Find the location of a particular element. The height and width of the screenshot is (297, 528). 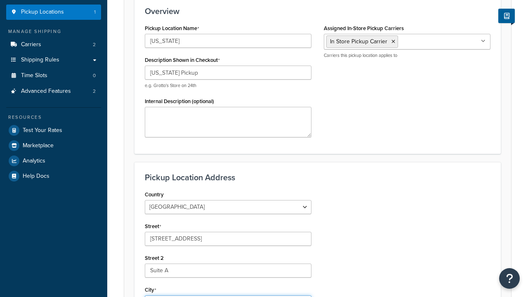

a: Carriers2 is located at coordinates (54, 45).